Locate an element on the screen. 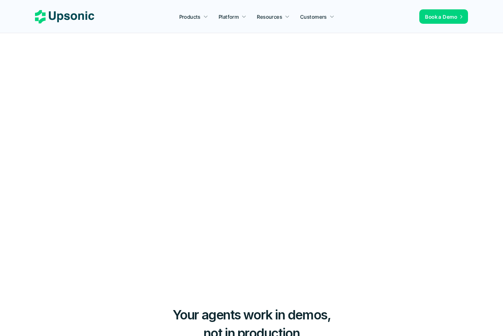  p: Resources is located at coordinates (269, 17).